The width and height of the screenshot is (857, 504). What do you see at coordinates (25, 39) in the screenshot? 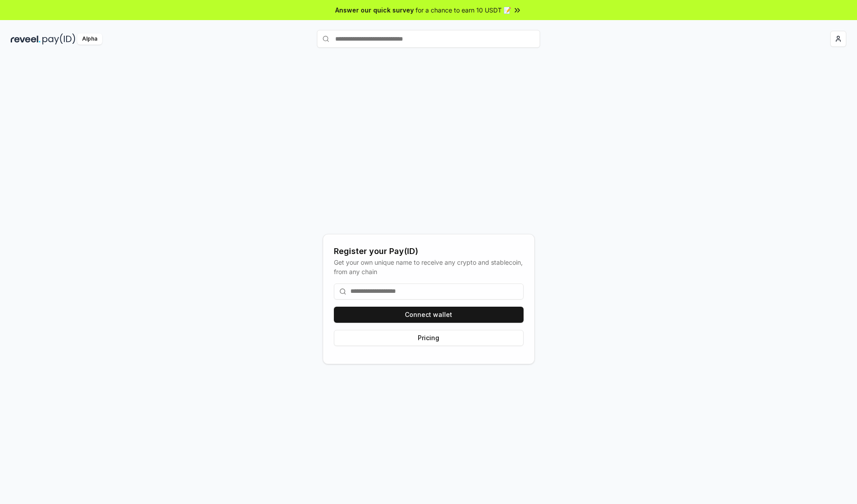
I see `img: reveel_dark` at bounding box center [25, 39].